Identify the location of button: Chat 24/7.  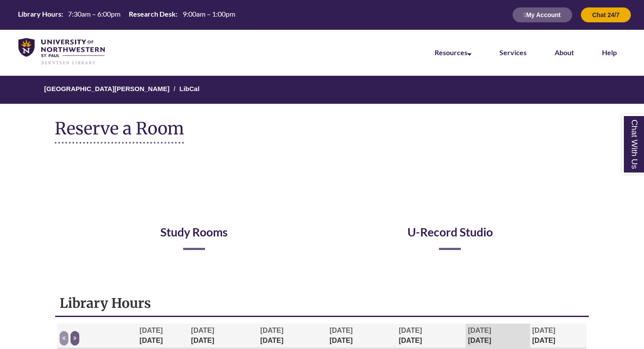
(606, 15).